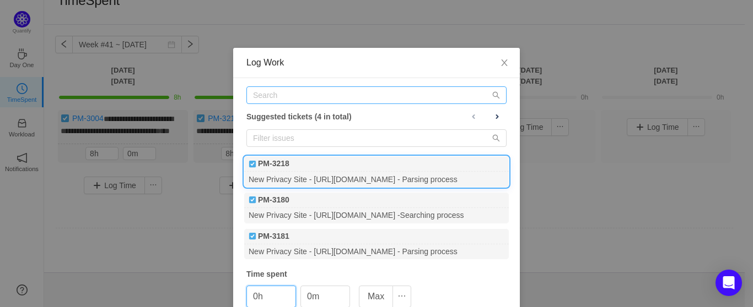  What do you see at coordinates (504, 63) in the screenshot?
I see `i: icon: close` at bounding box center [504, 63].